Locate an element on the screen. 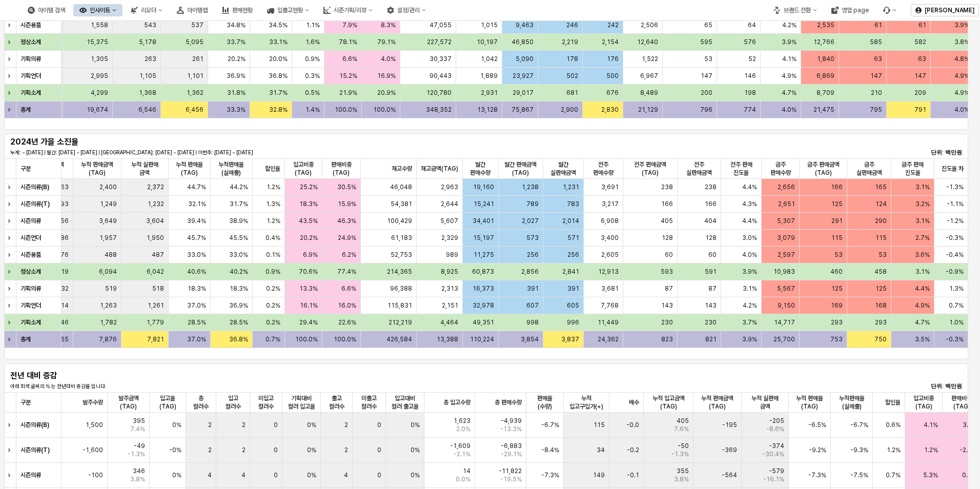  span: 31.8% is located at coordinates (236, 93).